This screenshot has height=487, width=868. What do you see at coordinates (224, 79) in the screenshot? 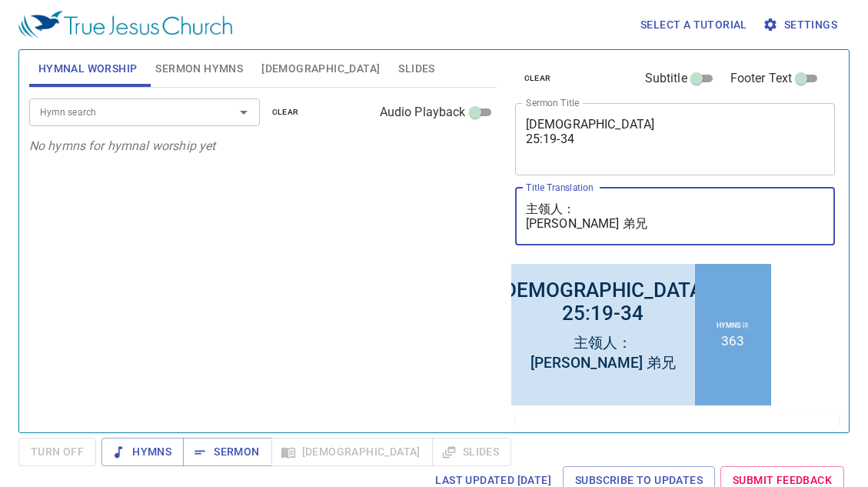
I see `li: 363` at bounding box center [224, 79].